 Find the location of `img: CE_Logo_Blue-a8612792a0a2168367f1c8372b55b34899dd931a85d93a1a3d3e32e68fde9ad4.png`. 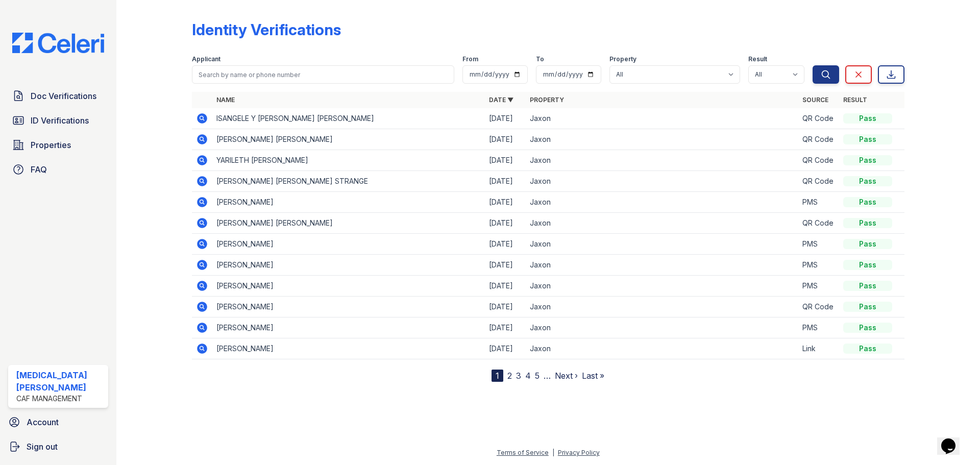

img: CE_Logo_Blue-a8612792a0a2168367f1c8372b55b34899dd931a85d93a1a3d3e32e68fde9ad4.png is located at coordinates (58, 43).